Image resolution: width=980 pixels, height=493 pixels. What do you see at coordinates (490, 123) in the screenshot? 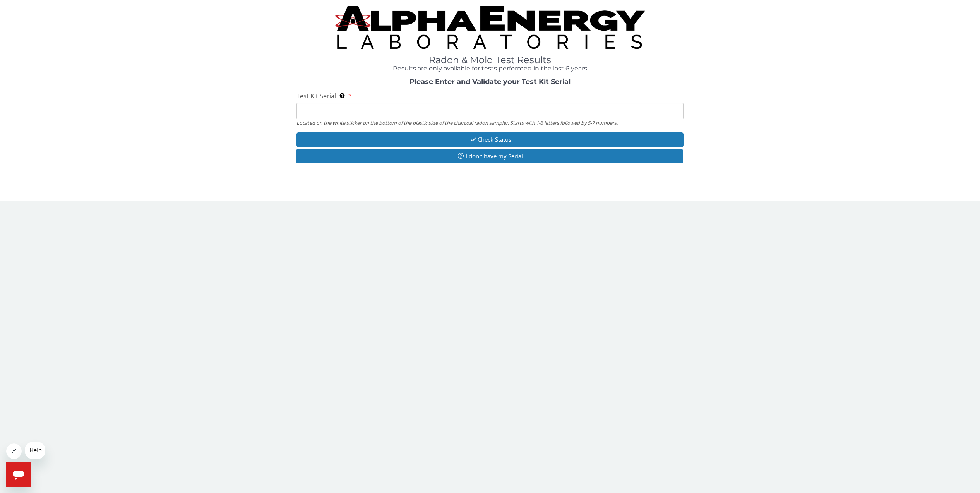
I see `div: Located on the white sticker on the bottom of the plastic side of the charcoal radon sampler. Sta...` at bounding box center [490, 123].